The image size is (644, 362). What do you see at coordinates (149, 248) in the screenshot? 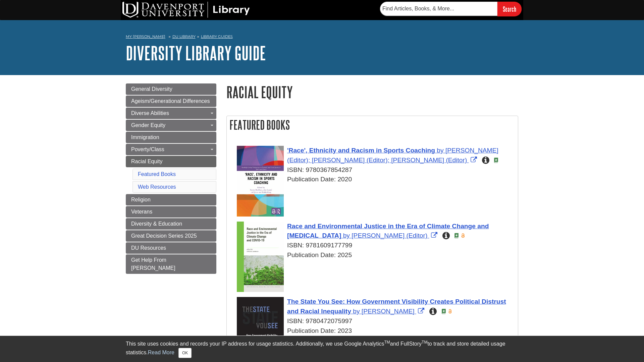
I see `span: DU Resources` at bounding box center [149, 248].